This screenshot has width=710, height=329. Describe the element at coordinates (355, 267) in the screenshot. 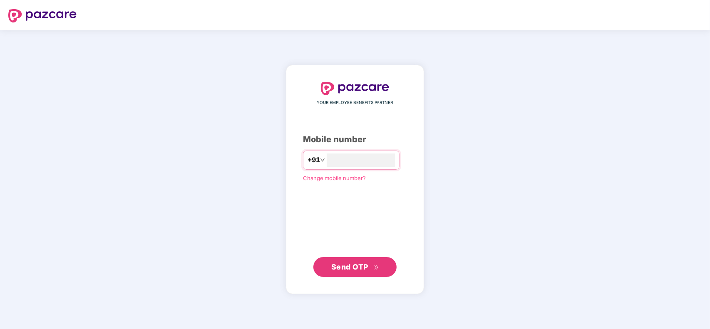

I see `button: Send OTPdouble-right` at that location.